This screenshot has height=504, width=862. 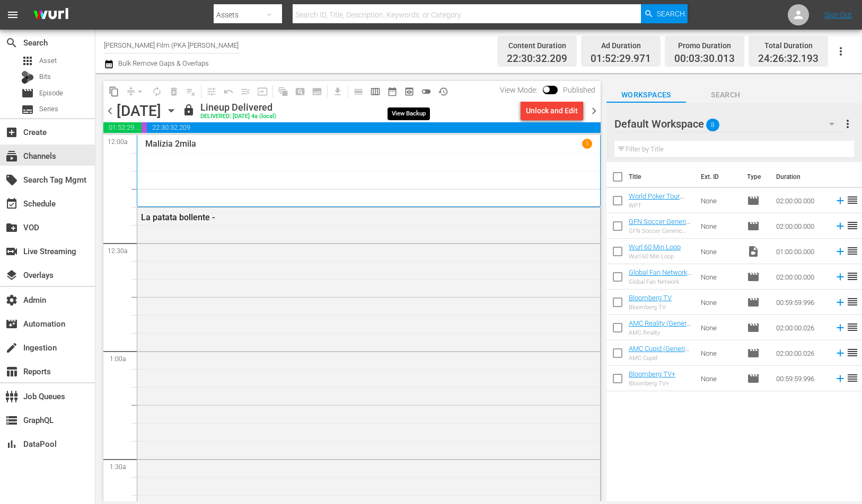 What do you see at coordinates (652, 374) in the screenshot?
I see `a: Bloomberg TV+` at bounding box center [652, 374].